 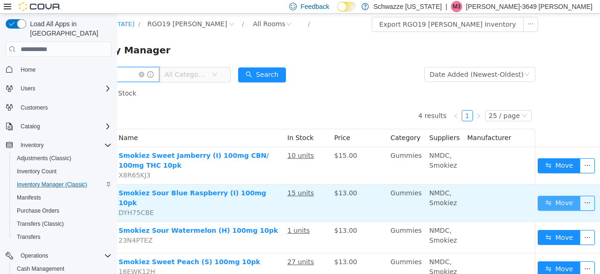 What do you see at coordinates (327, 124) in the screenshot?
I see `span: Suppliers` at bounding box center [327, 124].